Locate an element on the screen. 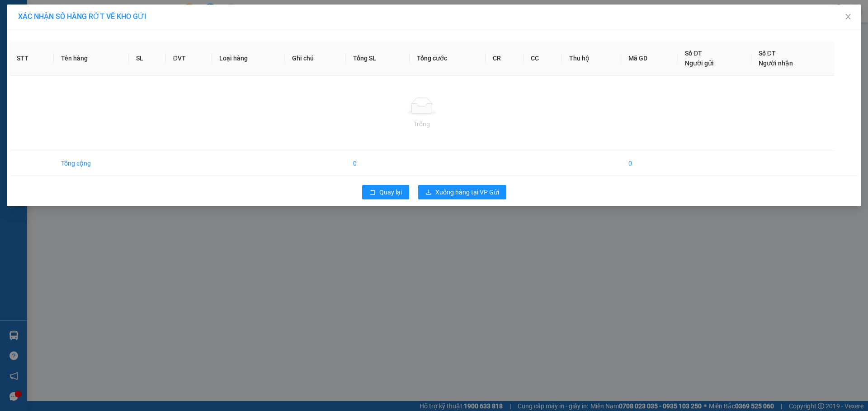 This screenshot has height=411, width=868. th: Thu hộ is located at coordinates (591, 58).